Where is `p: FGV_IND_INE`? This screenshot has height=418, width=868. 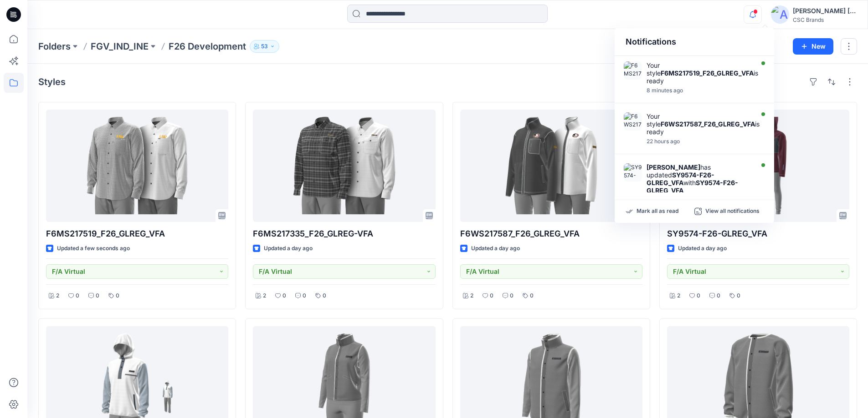
p: FGV_IND_INE is located at coordinates (119, 47).